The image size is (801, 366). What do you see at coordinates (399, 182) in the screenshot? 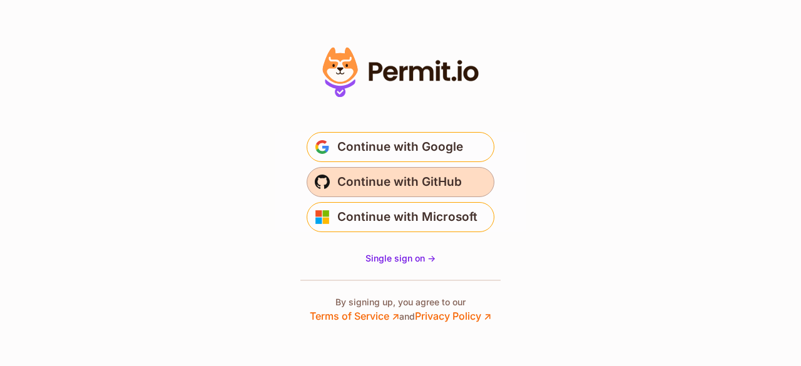
I see `span: Continue with GitHub` at bounding box center [399, 182].